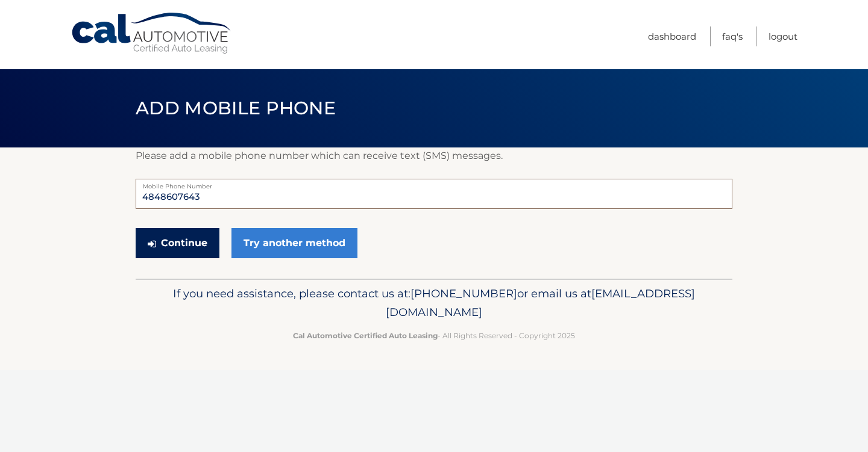 This screenshot has width=868, height=452. What do you see at coordinates (434, 194) in the screenshot?
I see `input: Mobile Phone Number` at bounding box center [434, 194].